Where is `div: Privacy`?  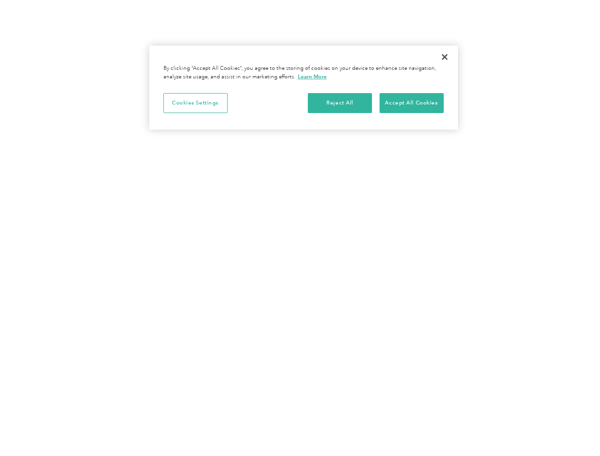 div: Privacy is located at coordinates (304, 87).